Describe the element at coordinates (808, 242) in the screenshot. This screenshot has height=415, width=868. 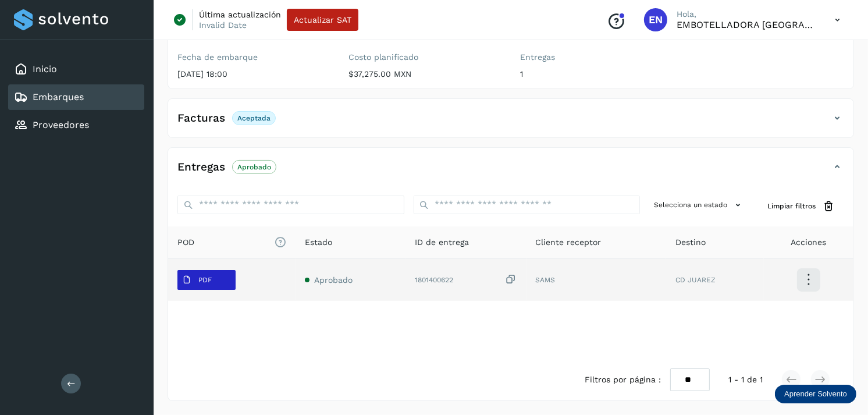
I see `span: Acciones` at that location.